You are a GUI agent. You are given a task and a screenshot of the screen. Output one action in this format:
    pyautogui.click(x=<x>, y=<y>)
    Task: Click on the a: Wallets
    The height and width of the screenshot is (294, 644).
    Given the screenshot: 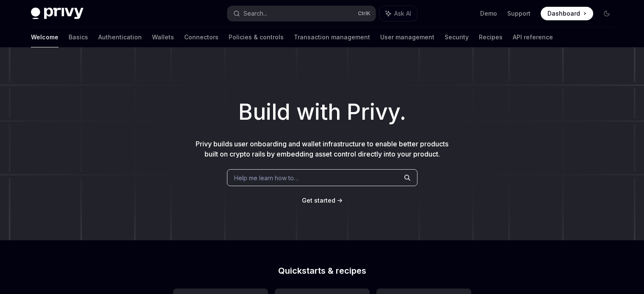 What is the action you would take?
    pyautogui.click(x=163, y=37)
    